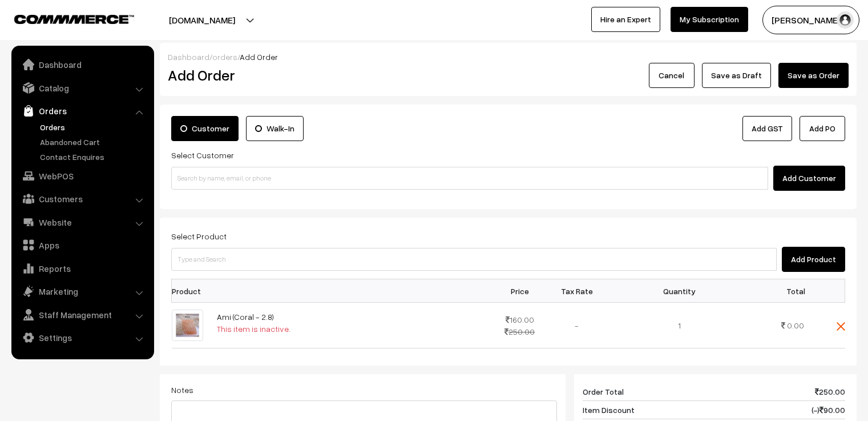 Image resolution: width=868 pixels, height=421 pixels. Describe the element at coordinates (253, 329) in the screenshot. I see `div: This item is inactive.` at that location.